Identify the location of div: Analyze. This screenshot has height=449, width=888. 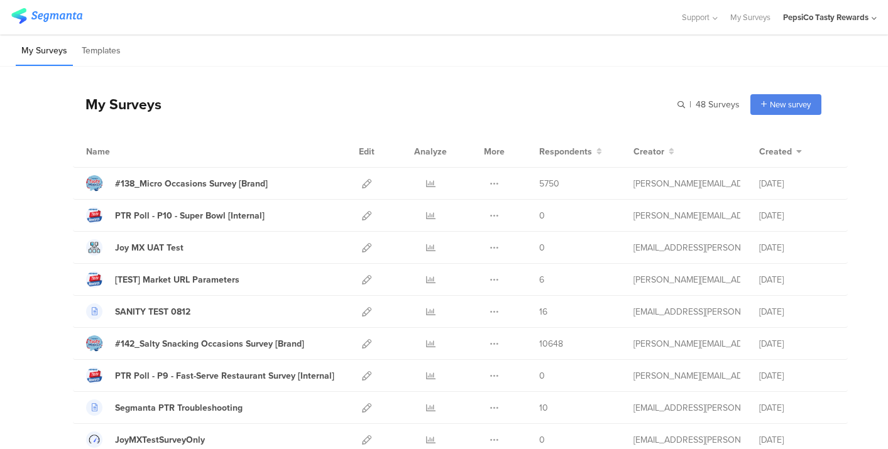
(431, 151).